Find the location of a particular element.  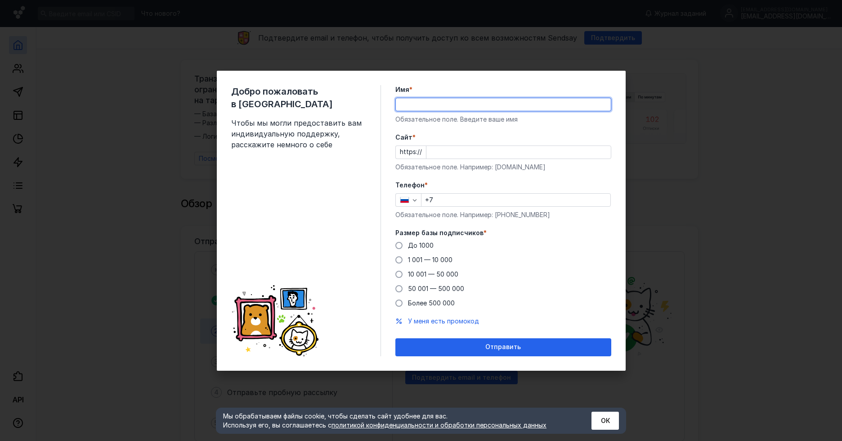

span: Телефон is located at coordinates (410, 185).